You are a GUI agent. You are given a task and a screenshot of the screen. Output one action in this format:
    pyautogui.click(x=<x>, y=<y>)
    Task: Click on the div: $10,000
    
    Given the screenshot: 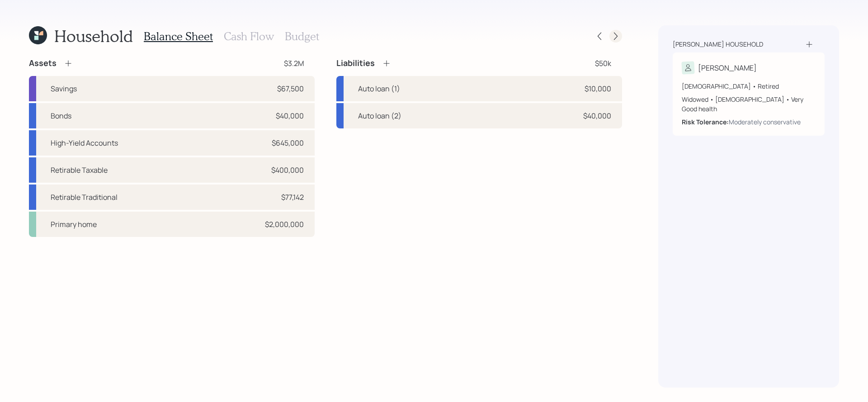 What is the action you would take?
    pyautogui.click(x=598, y=89)
    